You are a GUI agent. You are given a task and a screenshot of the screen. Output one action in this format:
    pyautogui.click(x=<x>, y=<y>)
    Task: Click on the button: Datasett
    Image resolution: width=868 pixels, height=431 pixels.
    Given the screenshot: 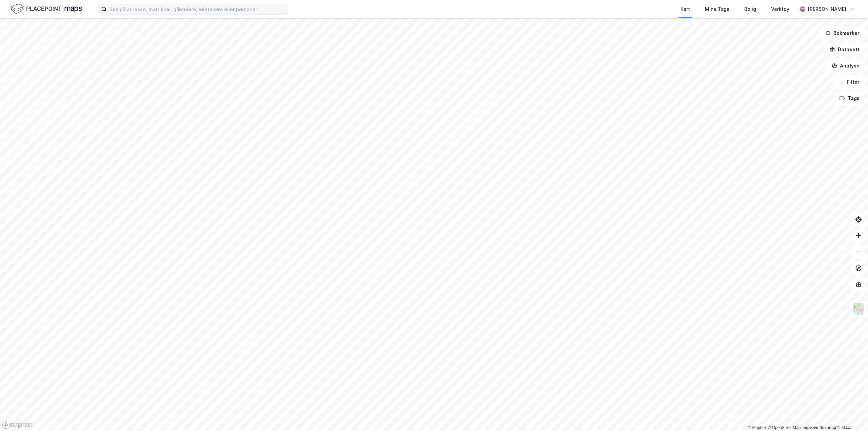 What is the action you would take?
    pyautogui.click(x=845, y=50)
    